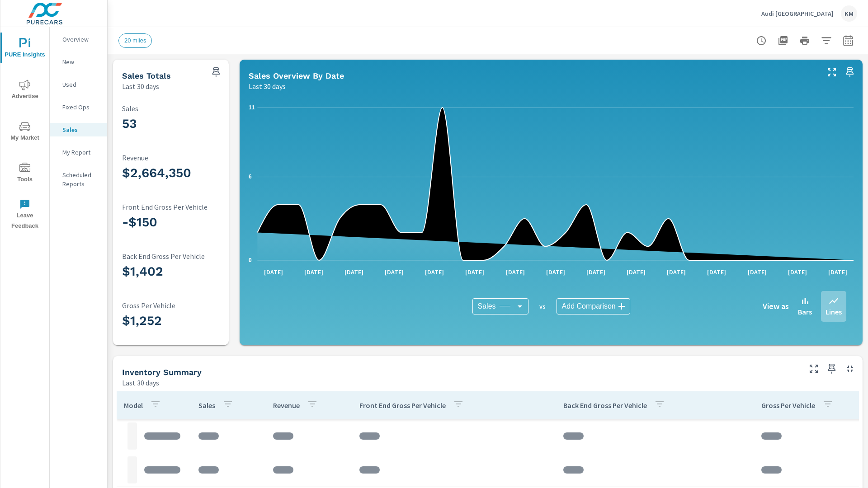 The image size is (868, 488). I want to click on div: My Report, so click(78, 152).